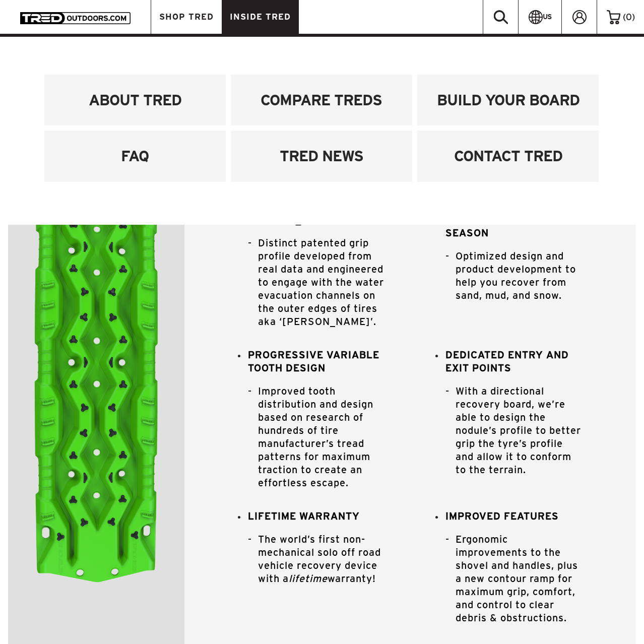 The width and height of the screenshot is (644, 644). Describe the element at coordinates (515, 276) in the screenshot. I see `span: Optimized design and product development to help you recover from sand, mud, and snow.` at that location.